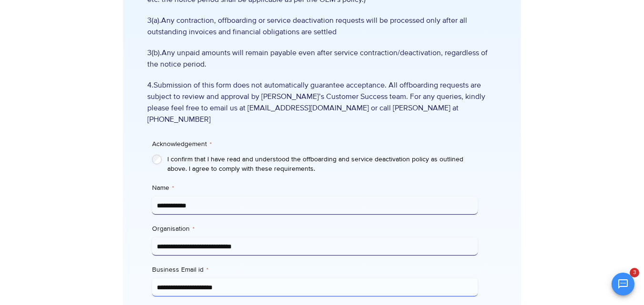 The height and width of the screenshot is (305, 644). I want to click on label: Name, so click(314, 188).